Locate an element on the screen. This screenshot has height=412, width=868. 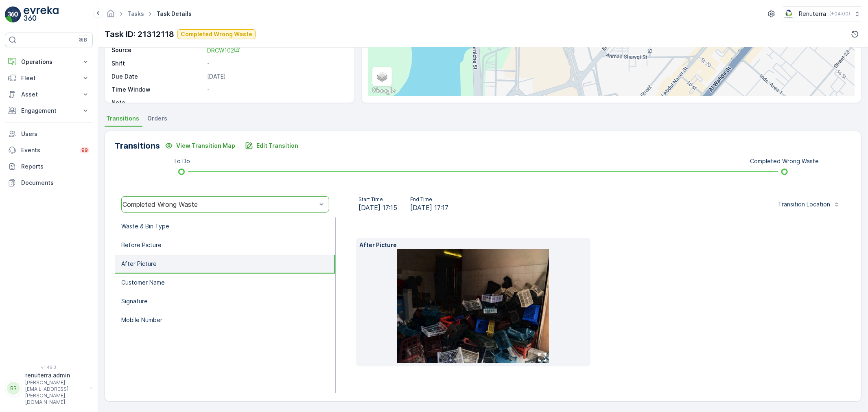
a: Tasks is located at coordinates (136, 14).